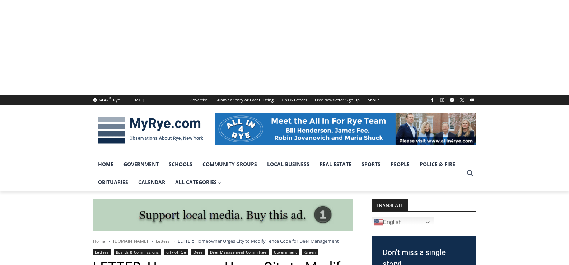 The height and width of the screenshot is (265, 569). Describe the element at coordinates (223, 215) in the screenshot. I see `a: support local media, buy this ad` at that location.